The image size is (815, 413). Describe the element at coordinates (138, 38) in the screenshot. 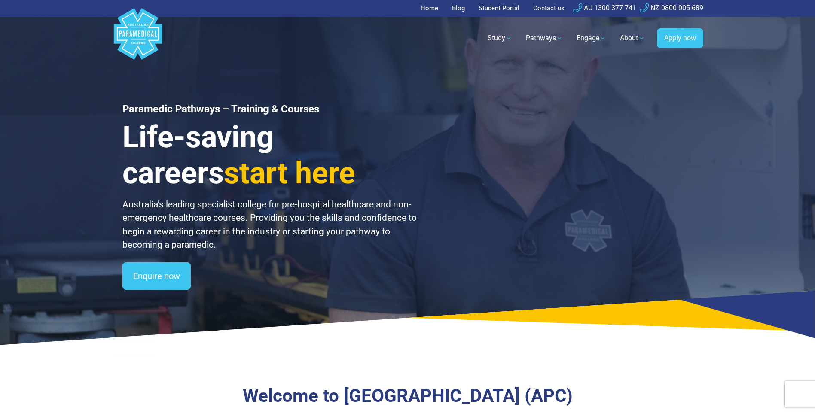

I see `a: Australian Paramedical College` at that location.